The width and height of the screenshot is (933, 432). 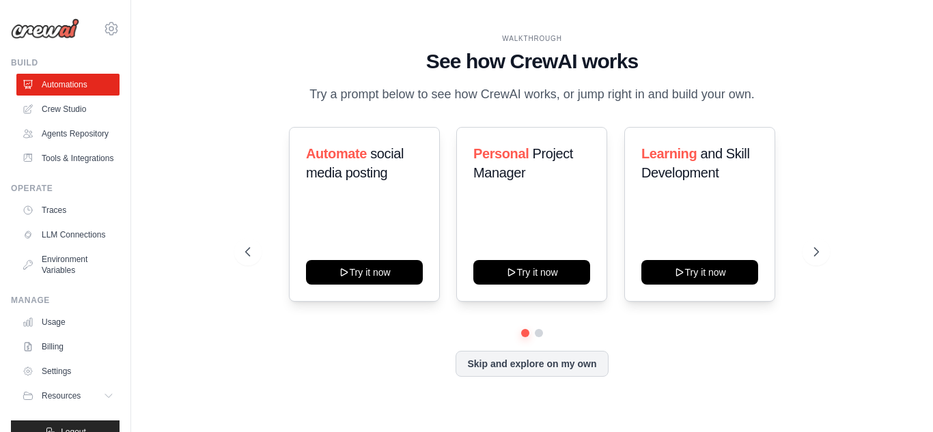 I want to click on a: Environment Variables, so click(x=68, y=265).